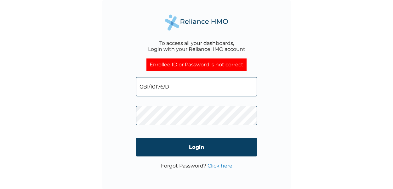 The width and height of the screenshot is (393, 189). What do you see at coordinates (197, 64) in the screenshot?
I see `div: Enrollee ID or Password is not correct` at bounding box center [197, 64].